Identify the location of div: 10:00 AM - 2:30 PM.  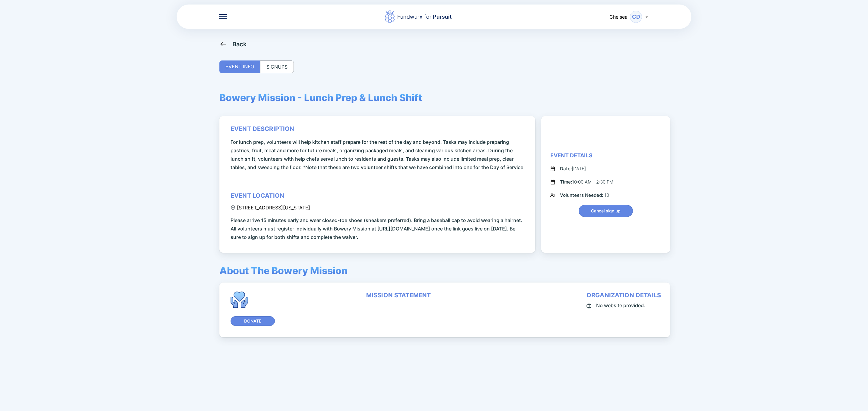
(586, 182).